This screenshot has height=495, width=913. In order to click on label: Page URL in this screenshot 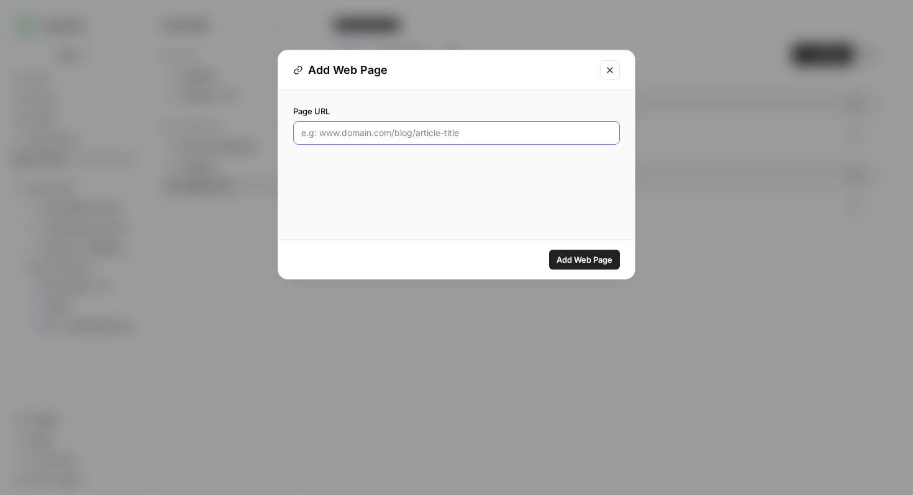, I will do `click(457, 111)`.